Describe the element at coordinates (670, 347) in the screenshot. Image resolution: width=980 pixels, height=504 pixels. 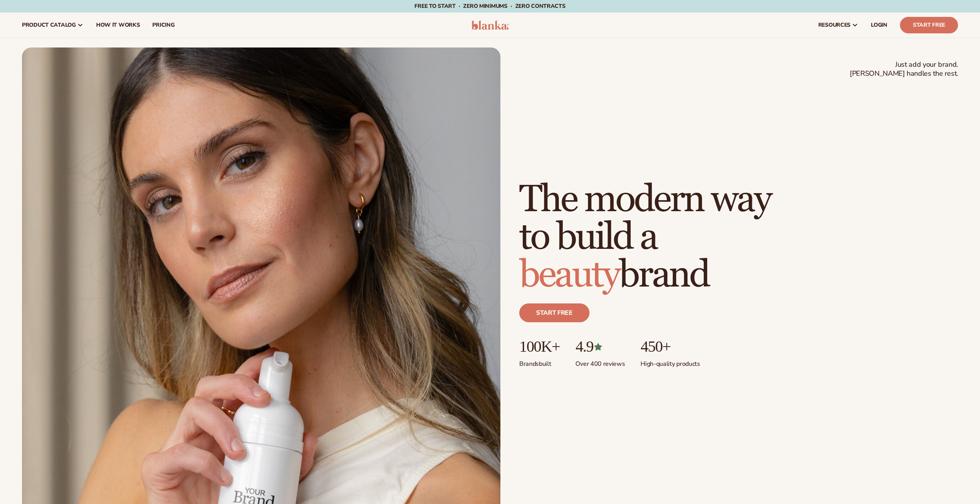
I see `p: 450+` at that location.